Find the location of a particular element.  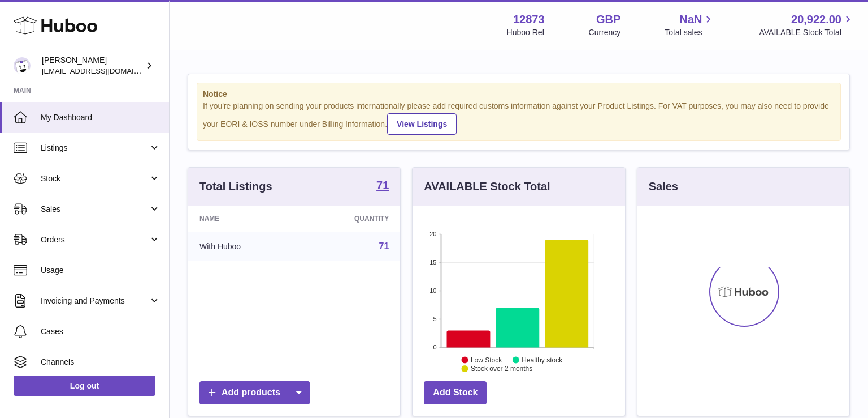

strong: 71 is located at coordinates (383, 185).